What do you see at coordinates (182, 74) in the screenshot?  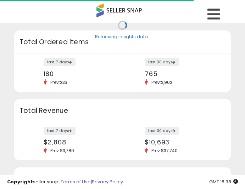 I see `div: 765` at bounding box center [182, 74].